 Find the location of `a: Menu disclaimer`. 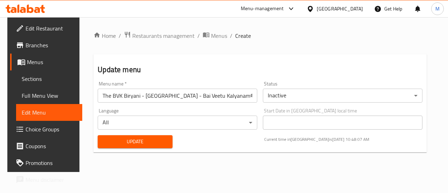

a: Menu disclaimer is located at coordinates (46, 180).